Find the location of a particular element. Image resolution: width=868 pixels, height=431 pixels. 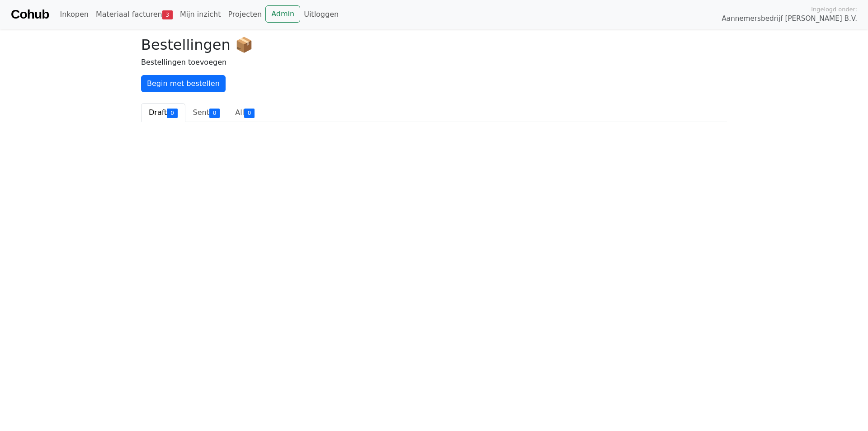

a: Cohub is located at coordinates (30, 15).